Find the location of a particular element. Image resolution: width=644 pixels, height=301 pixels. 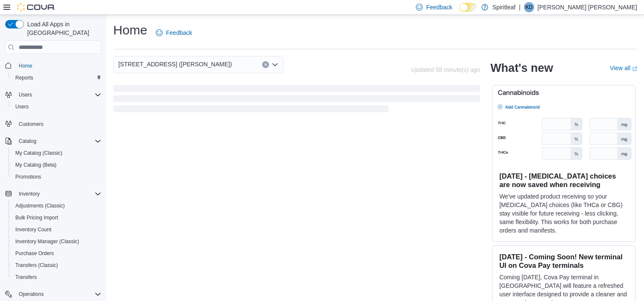

a: Promotions is located at coordinates (28, 177).